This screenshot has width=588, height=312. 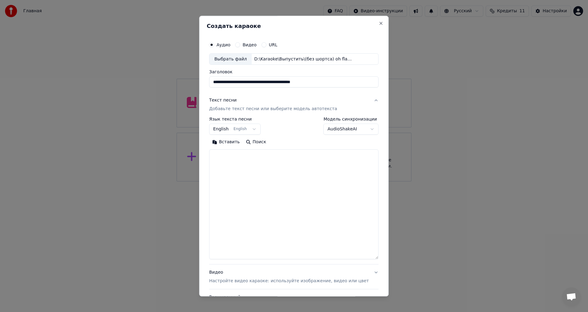 I want to click on label: URL, so click(x=273, y=45).